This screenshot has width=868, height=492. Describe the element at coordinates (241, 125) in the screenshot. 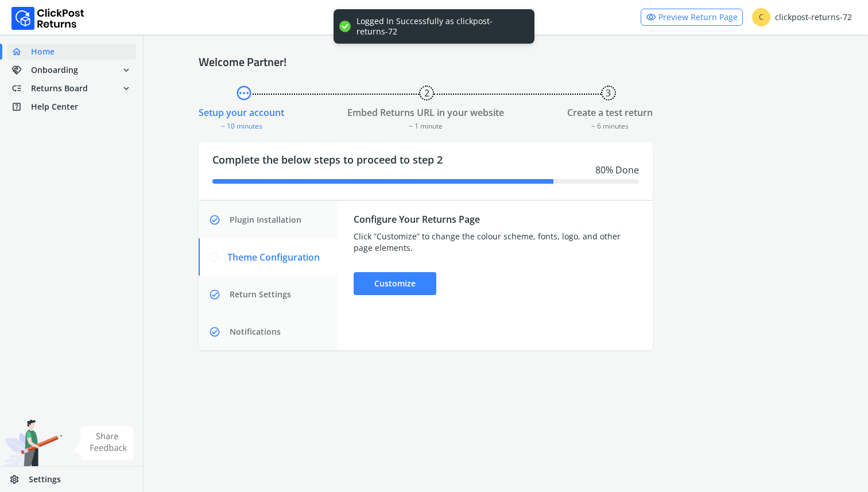

I see `div: ~ 10 minutes` at that location.